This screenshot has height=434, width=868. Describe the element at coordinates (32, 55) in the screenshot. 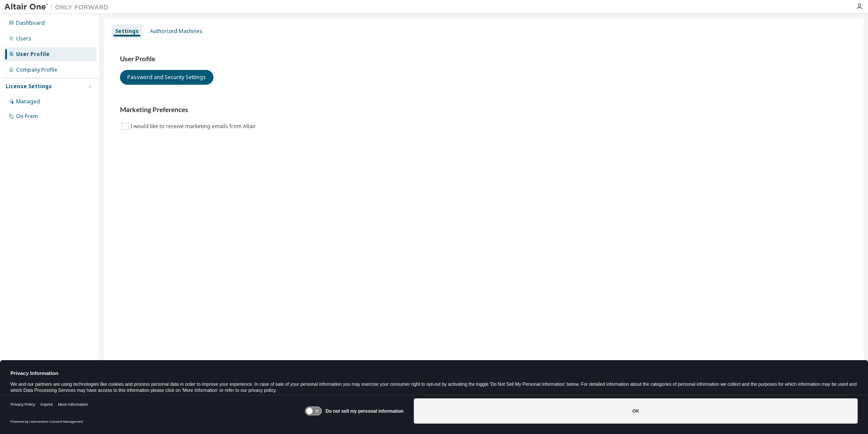

I see `div: User Profile` at that location.